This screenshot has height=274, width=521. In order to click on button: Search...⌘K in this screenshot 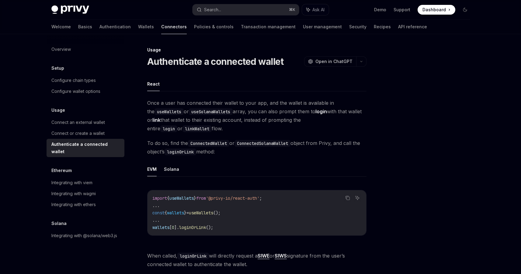, I will do `click(246, 10)`.